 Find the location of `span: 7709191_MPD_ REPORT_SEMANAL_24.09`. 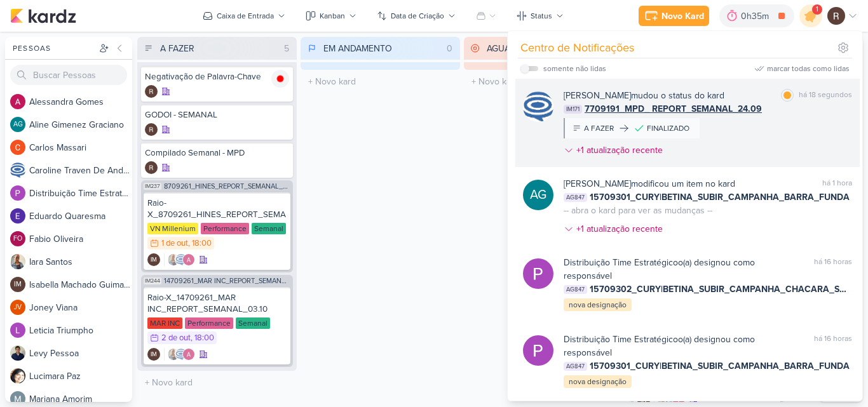

span: 7709191_MPD_ REPORT_SEMANAL_24.09 is located at coordinates (673, 109).